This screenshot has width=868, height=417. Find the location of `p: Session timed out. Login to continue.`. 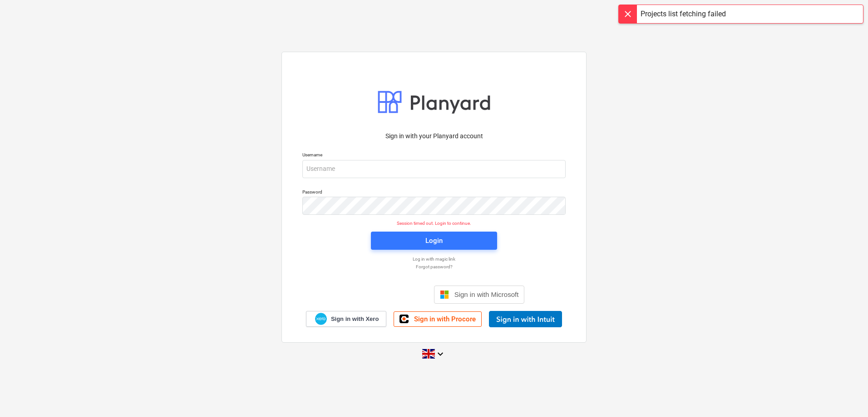

p: Session timed out. Login to continue. is located at coordinates (434, 223).